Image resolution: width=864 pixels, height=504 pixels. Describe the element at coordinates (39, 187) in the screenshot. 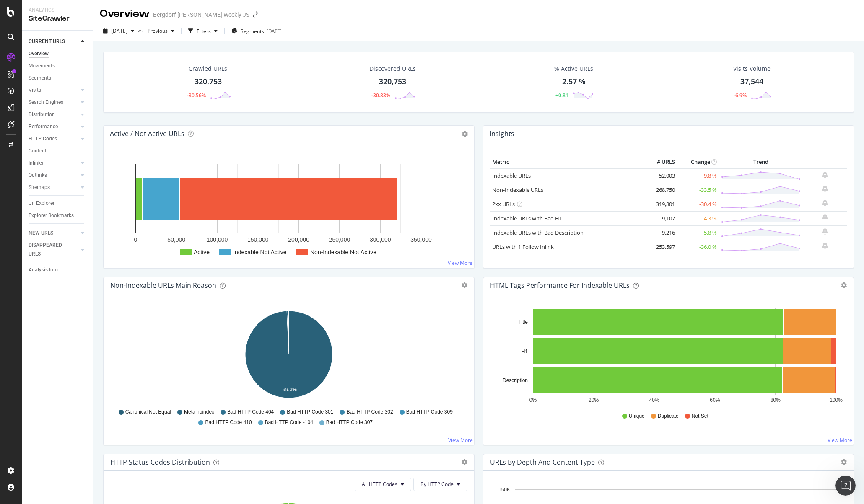

I see `div: Sitemaps` at that location.